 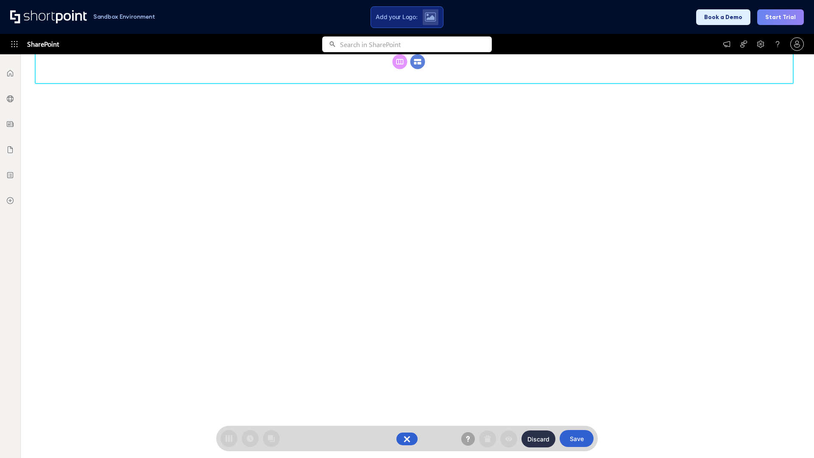 I want to click on button: Start Trial, so click(x=781, y=17).